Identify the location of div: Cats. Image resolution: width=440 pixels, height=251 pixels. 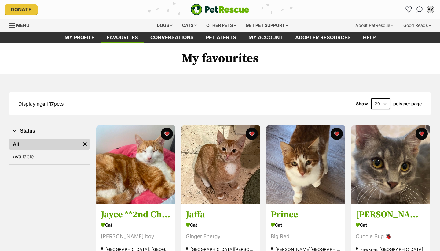
(189, 25).